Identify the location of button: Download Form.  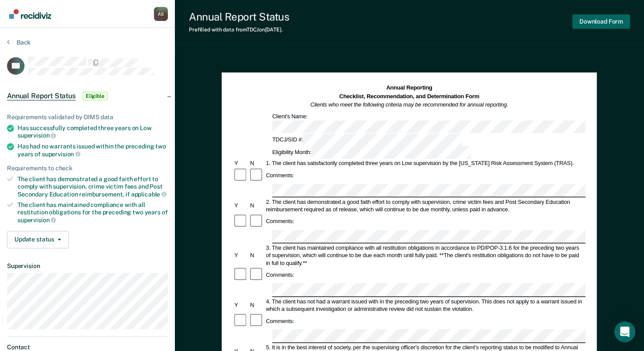
(601, 21).